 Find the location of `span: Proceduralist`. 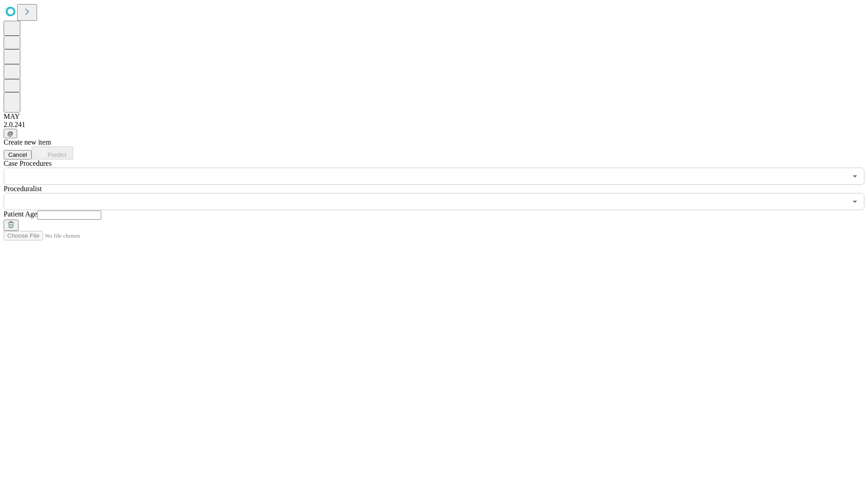

span: Proceduralist is located at coordinates (23, 188).